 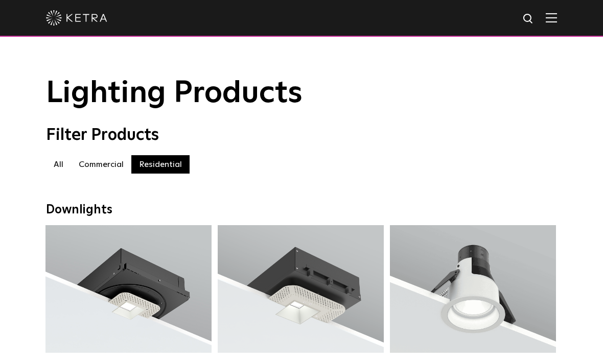 I want to click on label: Residential, so click(x=160, y=165).